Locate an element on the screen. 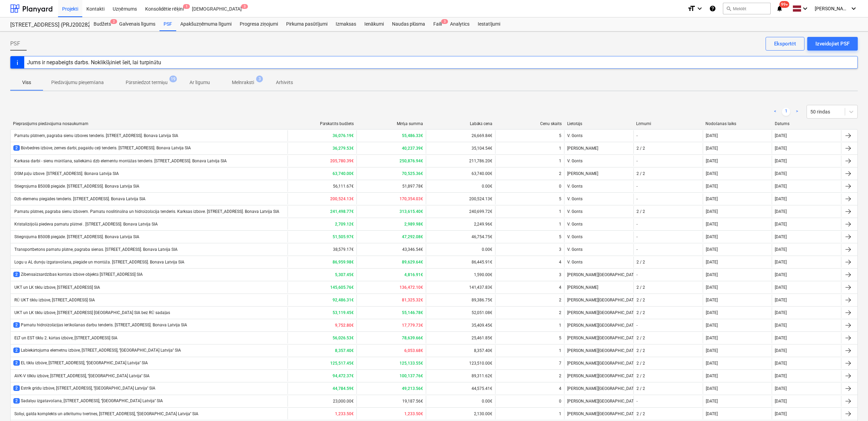 Image resolution: width=868 pixels, height=421 pixels. b: 94,472.37€ is located at coordinates (343, 376).